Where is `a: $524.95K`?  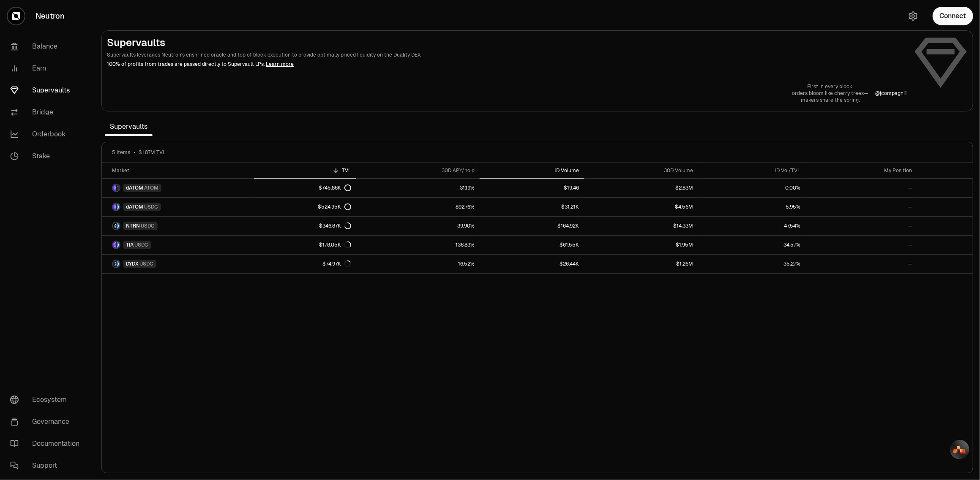
a: $524.95K is located at coordinates (305, 207).